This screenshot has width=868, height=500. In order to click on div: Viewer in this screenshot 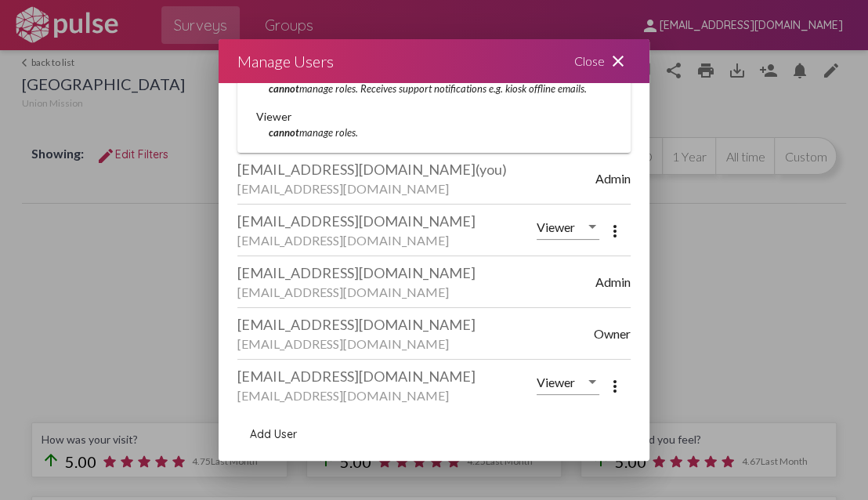, I will do `click(434, 117)`.